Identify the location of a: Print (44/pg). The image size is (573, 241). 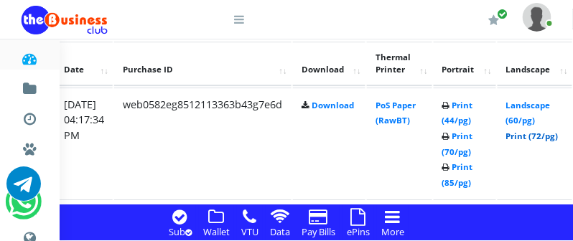
(457, 113).